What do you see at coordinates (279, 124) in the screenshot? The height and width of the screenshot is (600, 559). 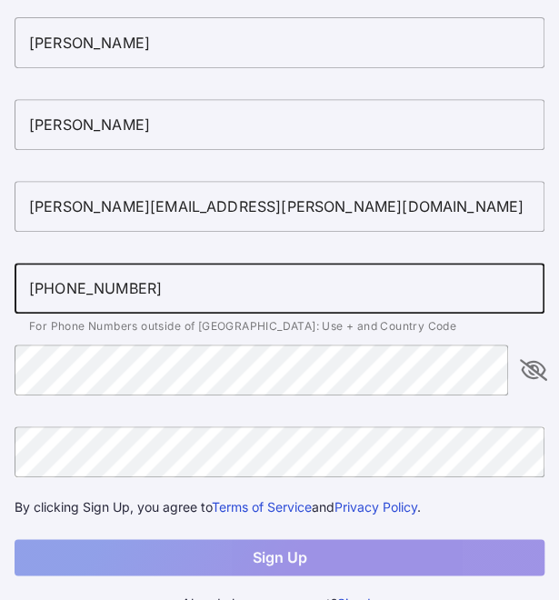 I see `input: Last Name` at bounding box center [279, 124].